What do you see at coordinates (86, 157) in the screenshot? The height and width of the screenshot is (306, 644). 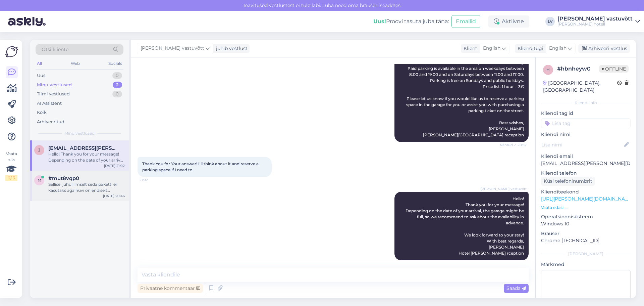 I see `div: Hello! Thank you for your message! Depending on the date of your arrival, the garage might be ful...` at bounding box center [86, 157].